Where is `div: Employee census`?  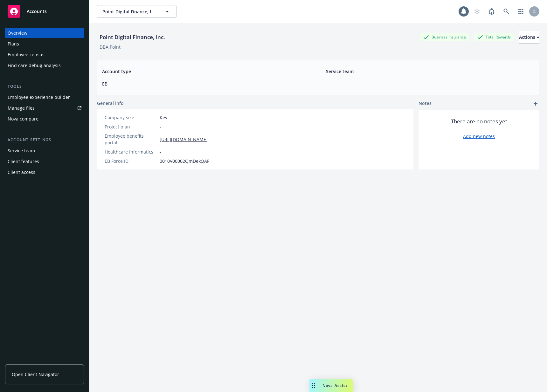 div: Employee census is located at coordinates (26, 55).